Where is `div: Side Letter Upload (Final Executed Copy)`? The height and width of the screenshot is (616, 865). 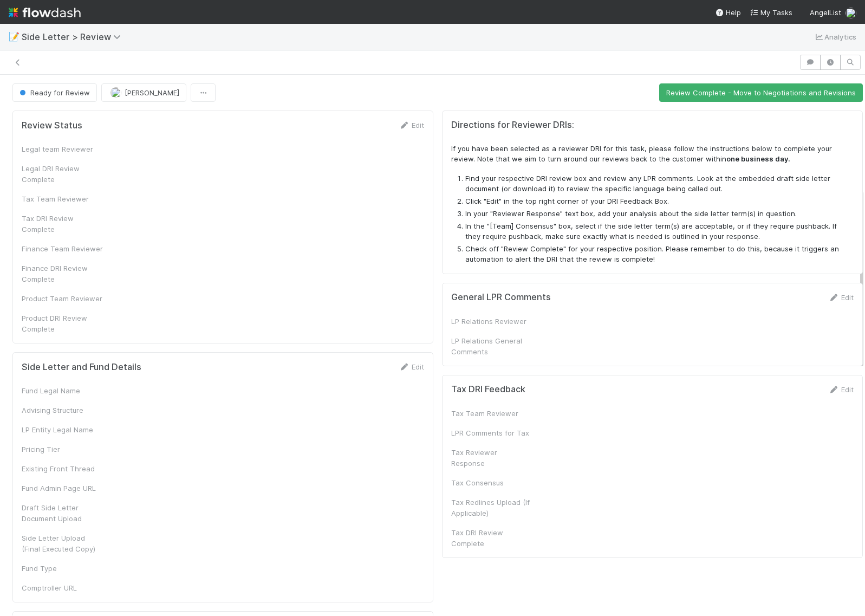 div: Side Letter Upload (Final Executed Copy) is located at coordinates (63, 544).